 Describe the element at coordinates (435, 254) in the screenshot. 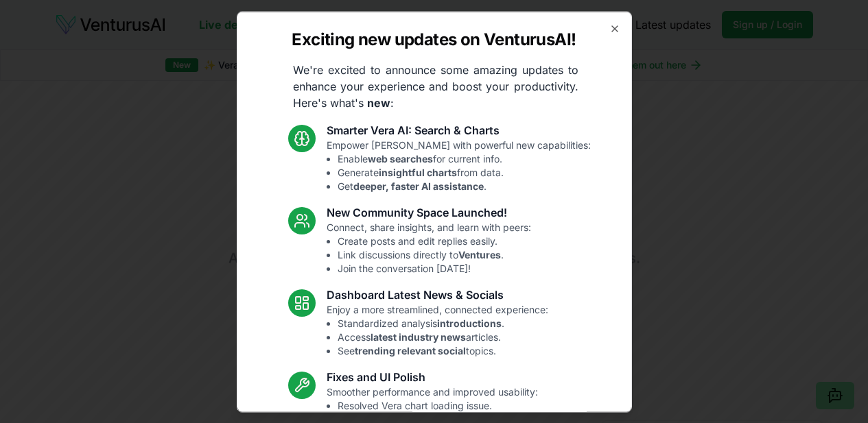

I see `li: Link discussions directly to .` at that location.